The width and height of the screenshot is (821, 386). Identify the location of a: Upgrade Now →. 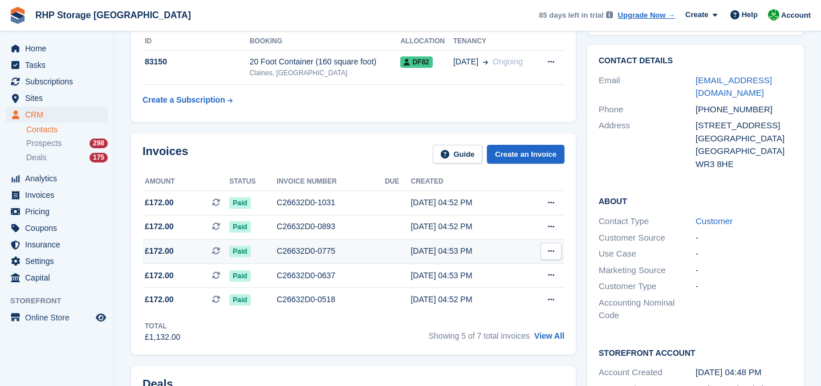
(647, 15).